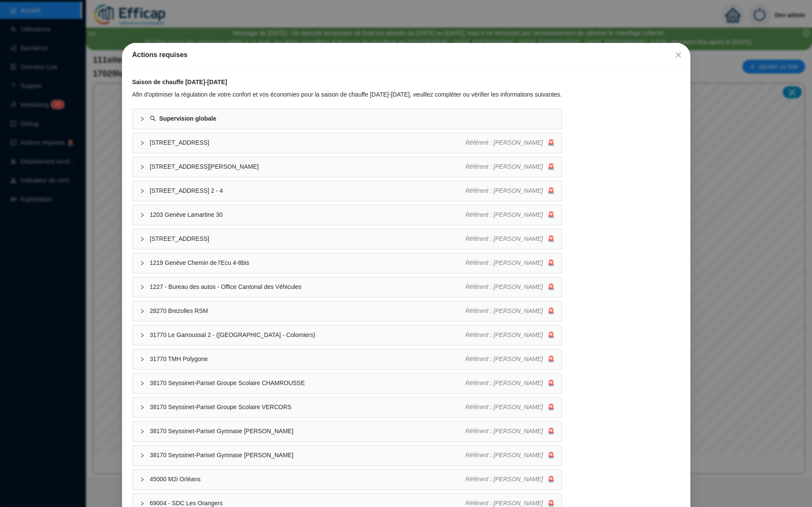 The image size is (812, 507). What do you see at coordinates (678, 55) in the screenshot?
I see `span: close` at bounding box center [678, 55].